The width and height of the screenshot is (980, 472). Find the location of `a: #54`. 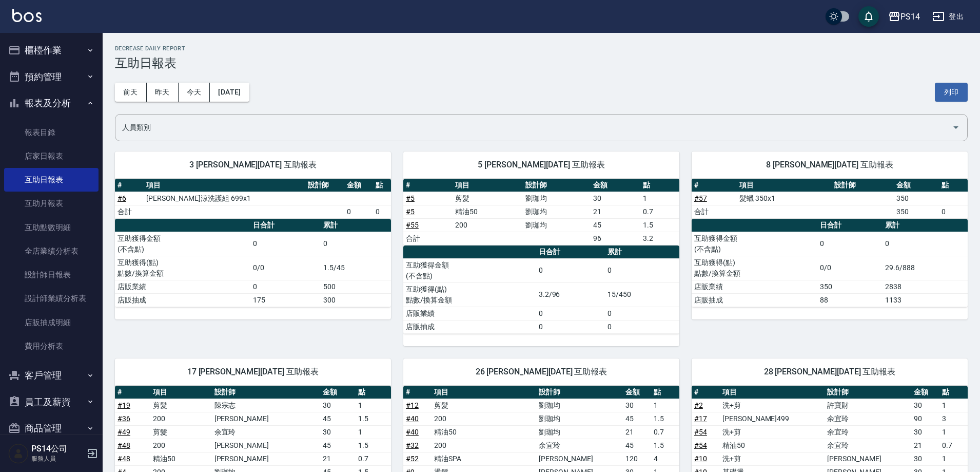

a: #54 is located at coordinates (701, 446).